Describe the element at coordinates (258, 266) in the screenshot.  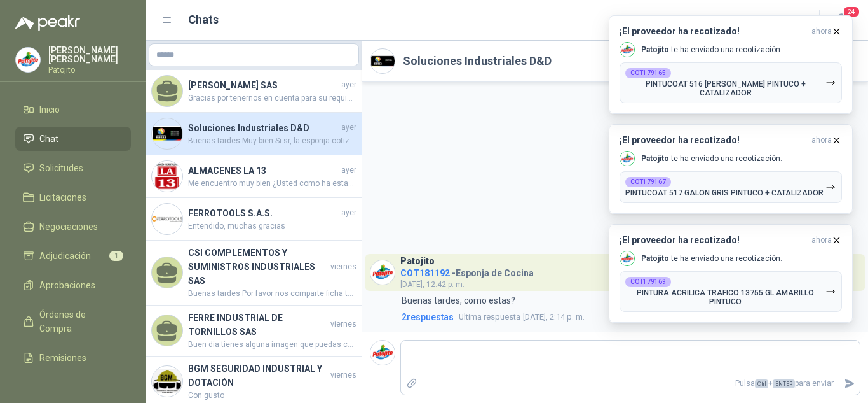
I see `h4: CSI COMPLEMENTOS Y SUMINISTROS INDUSTRIALES SAS` at that location.